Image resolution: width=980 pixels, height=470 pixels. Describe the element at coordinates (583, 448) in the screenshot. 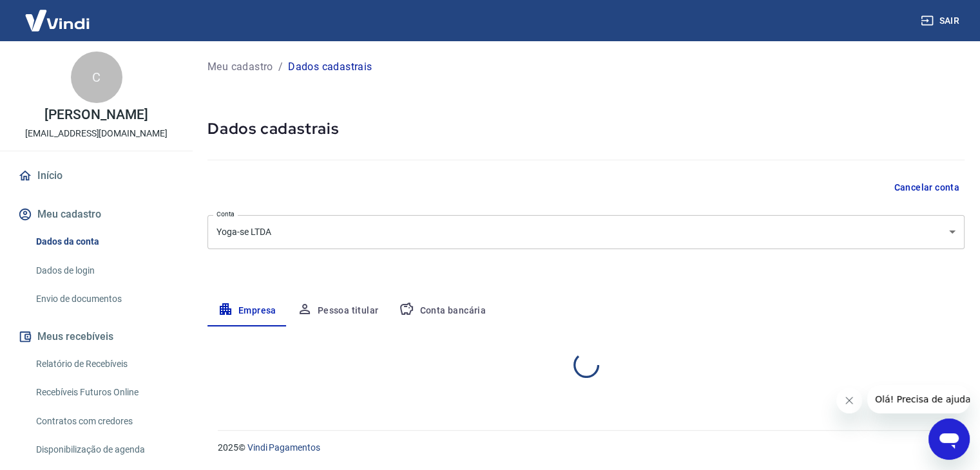

I see `p: 2025 ©` at that location.